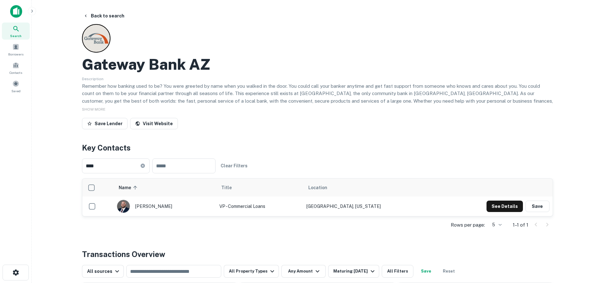 Image resolution: width=603 pixels, height=283 pixels. I want to click on button: Any Amount, so click(304, 271).